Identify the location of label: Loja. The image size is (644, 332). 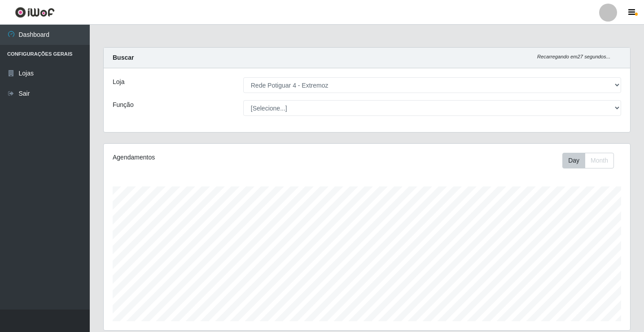
(119, 82).